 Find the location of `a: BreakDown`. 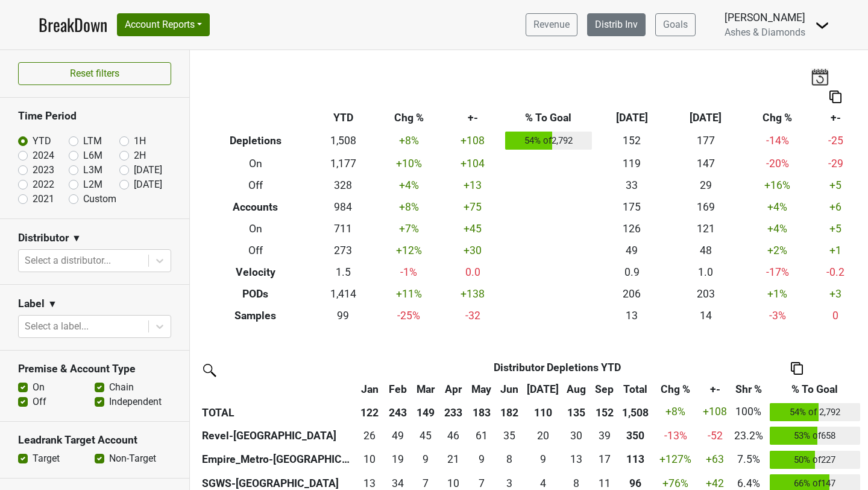

a: BreakDown is located at coordinates (73, 25).